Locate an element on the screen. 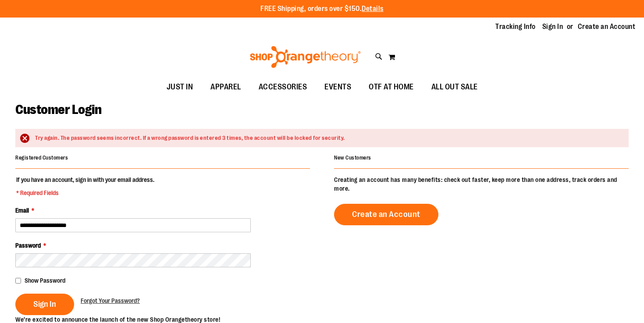  legend: If you have an account, sign in with your email address. is located at coordinates (85, 186).